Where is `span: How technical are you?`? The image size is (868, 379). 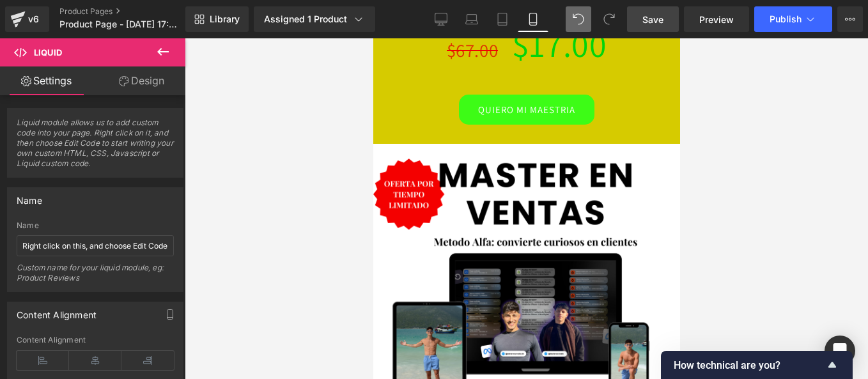
span: How technical are you? is located at coordinates (749, 365).